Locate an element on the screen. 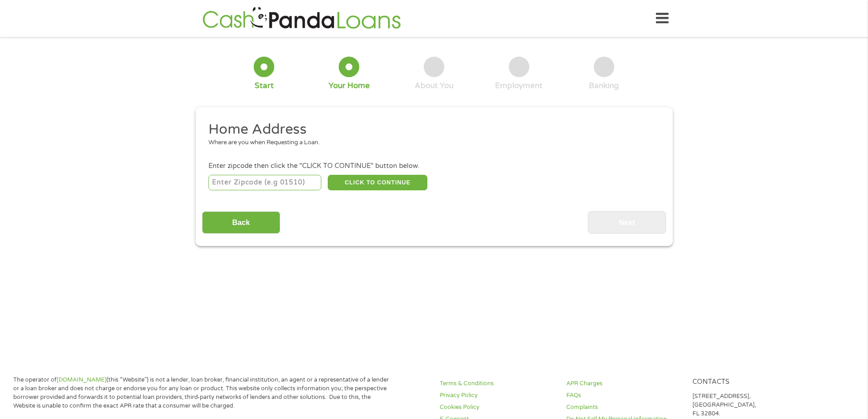  h2: Home Address is located at coordinates (431, 130).